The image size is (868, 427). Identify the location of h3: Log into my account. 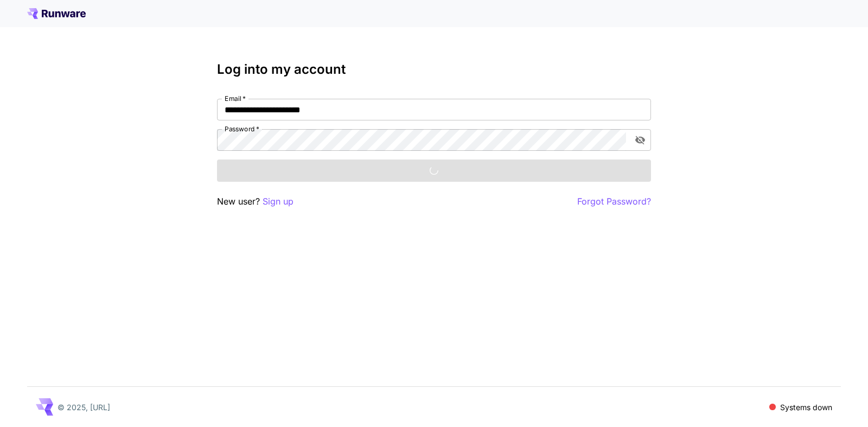
(434, 69).